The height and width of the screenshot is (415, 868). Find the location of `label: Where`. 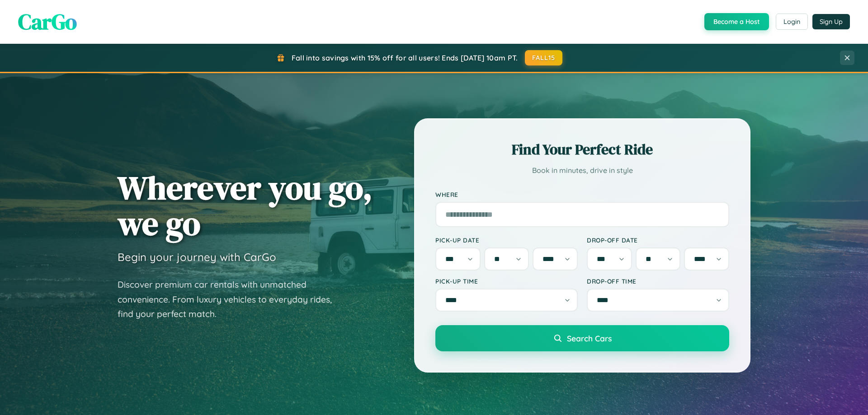

label: Where is located at coordinates (582, 194).